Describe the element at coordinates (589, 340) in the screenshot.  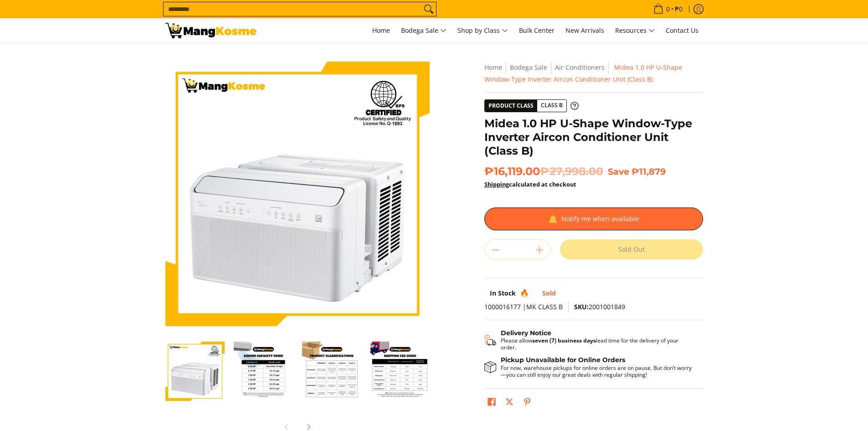
I see `button: Shipping & Delivery` at that location.